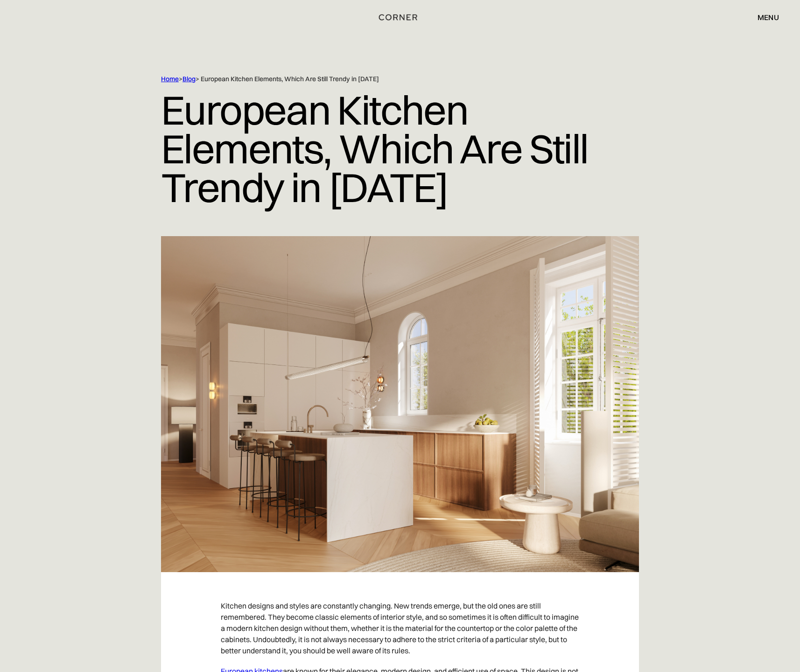  Describe the element at coordinates (400, 628) in the screenshot. I see `p: Kitchen designs and styles are constantly changing. New trends emerge, but the old ones are still...` at that location.